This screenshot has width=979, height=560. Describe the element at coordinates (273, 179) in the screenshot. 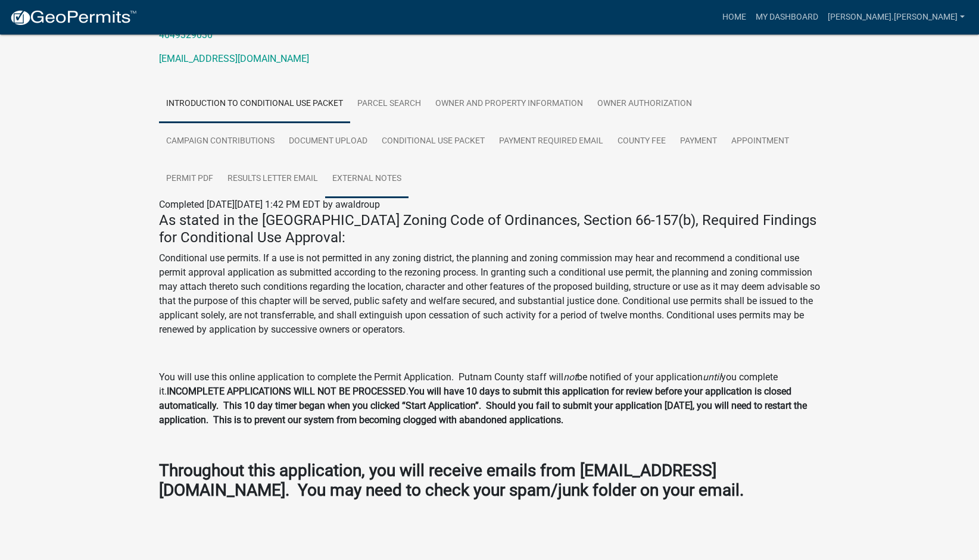

I see `a: Results Letter Email` at that location.